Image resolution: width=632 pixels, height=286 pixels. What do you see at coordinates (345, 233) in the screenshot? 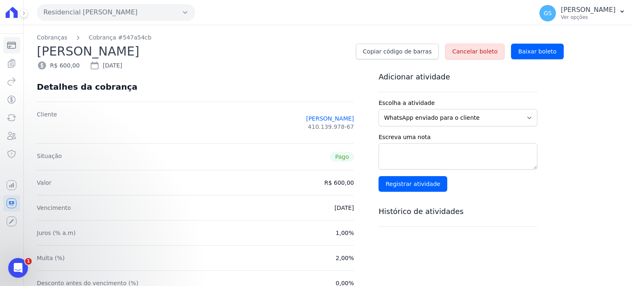
I see `dd: 1,00%` at bounding box center [345, 233].